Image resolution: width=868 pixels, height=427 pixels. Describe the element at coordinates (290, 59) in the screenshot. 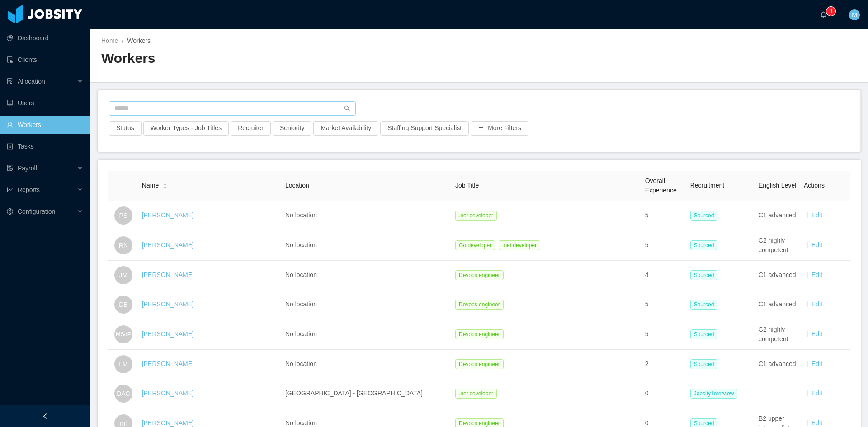

I see `h2: Workers` at that location.